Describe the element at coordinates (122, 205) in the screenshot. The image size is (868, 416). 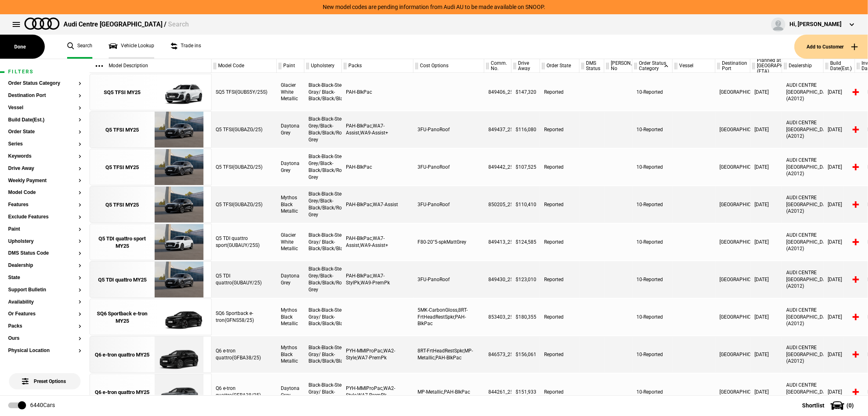
I see `a: Q5 TFSI MY25` at that location.